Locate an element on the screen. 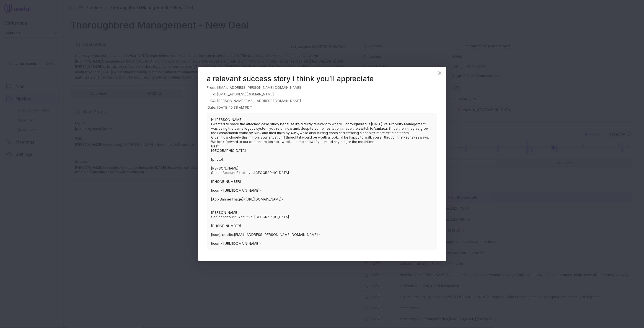  th: To: is located at coordinates (212, 94).